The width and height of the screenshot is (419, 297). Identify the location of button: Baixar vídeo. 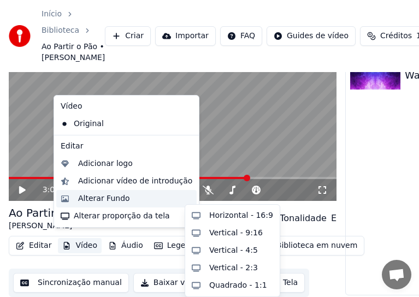
(170, 283).